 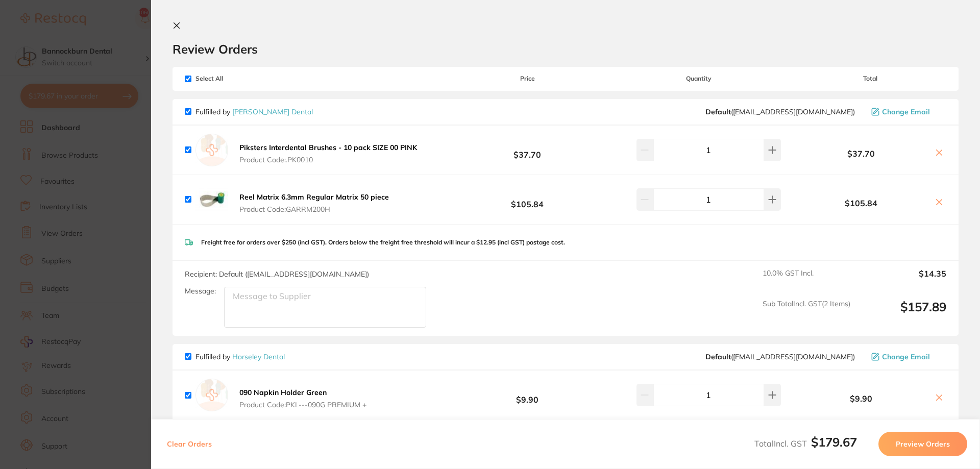 I want to click on span: Product Code: GARRM200H, so click(x=314, y=209).